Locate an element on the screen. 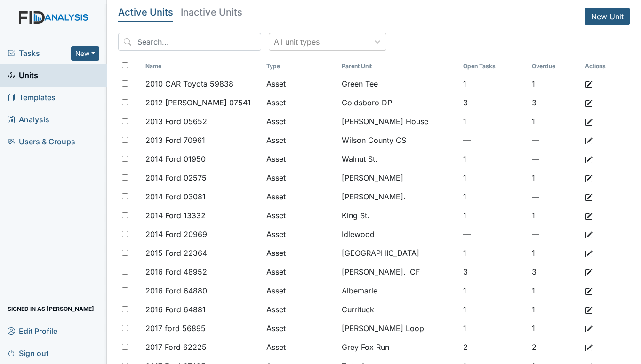  button: New is located at coordinates (85, 53).